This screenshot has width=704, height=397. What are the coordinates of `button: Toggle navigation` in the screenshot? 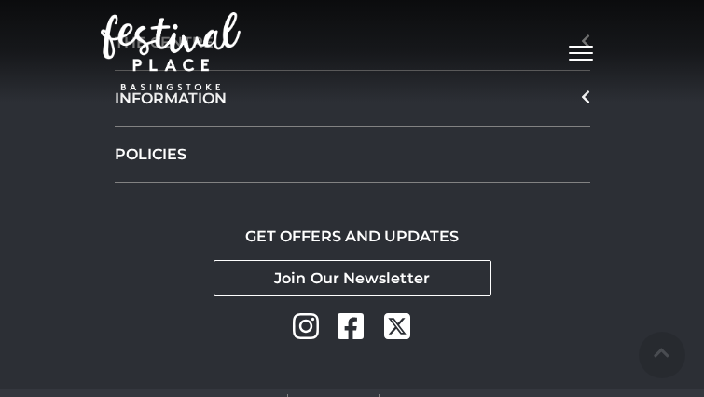 It's located at (581, 50).